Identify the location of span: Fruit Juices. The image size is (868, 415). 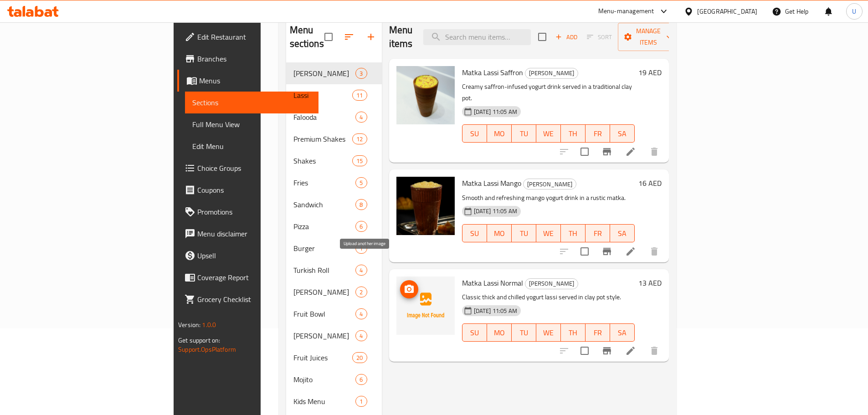
(323, 357).